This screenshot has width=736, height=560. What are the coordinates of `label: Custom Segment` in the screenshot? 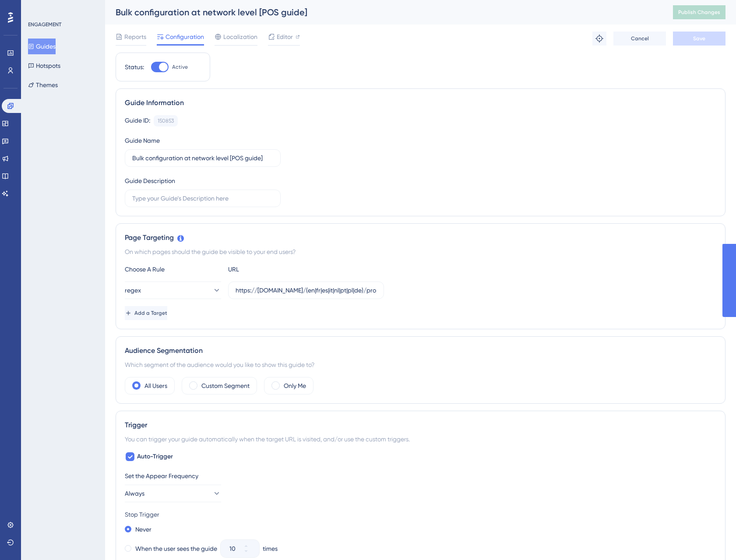 It's located at (225, 386).